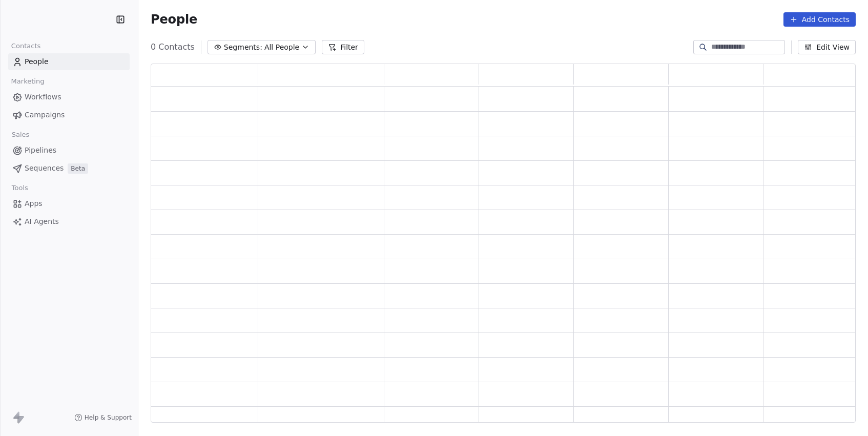 The height and width of the screenshot is (436, 868). I want to click on a: Apps, so click(69, 203).